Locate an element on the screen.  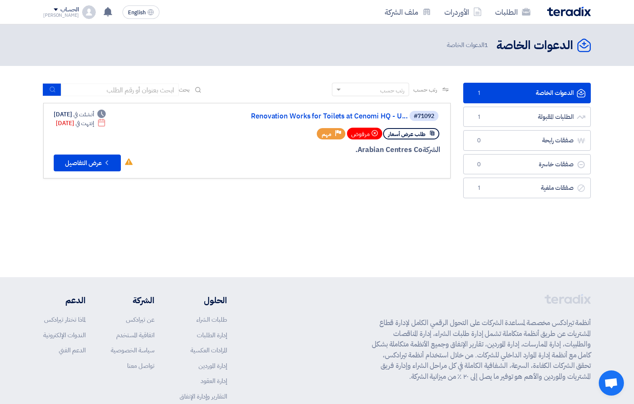
span: مهم is located at coordinates (327, 134).